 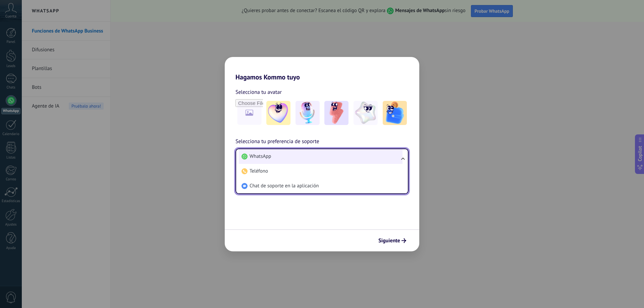 I want to click on h2: Hagamos Kommo tuyo, so click(x=322, y=69).